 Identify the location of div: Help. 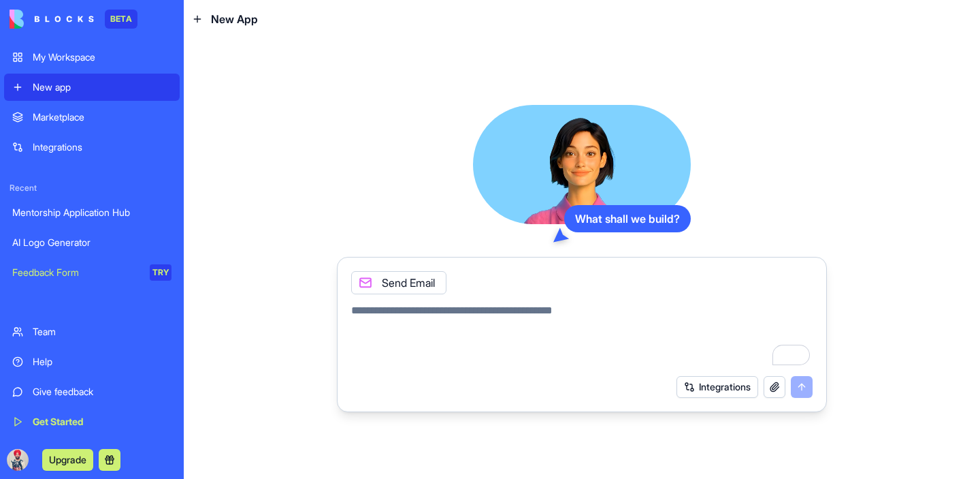
(102, 362).